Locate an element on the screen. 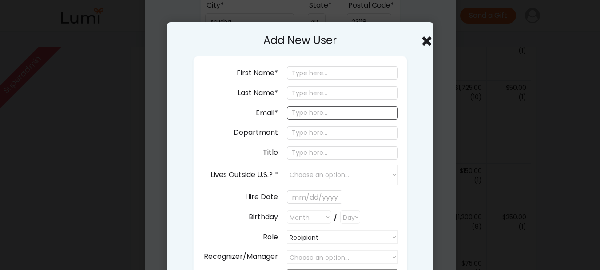  div: Last Name* is located at coordinates (258, 93).